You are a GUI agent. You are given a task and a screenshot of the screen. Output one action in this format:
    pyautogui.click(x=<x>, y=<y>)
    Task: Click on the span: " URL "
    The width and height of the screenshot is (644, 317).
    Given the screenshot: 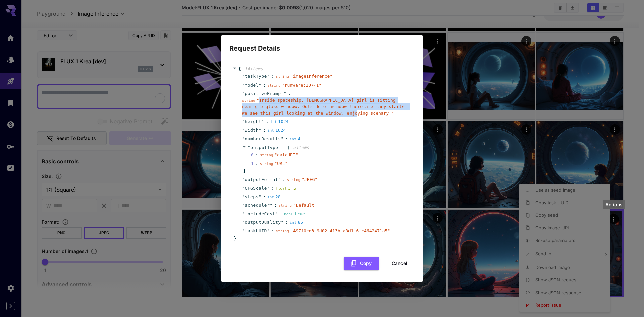 What is the action you would take?
    pyautogui.click(x=281, y=164)
    